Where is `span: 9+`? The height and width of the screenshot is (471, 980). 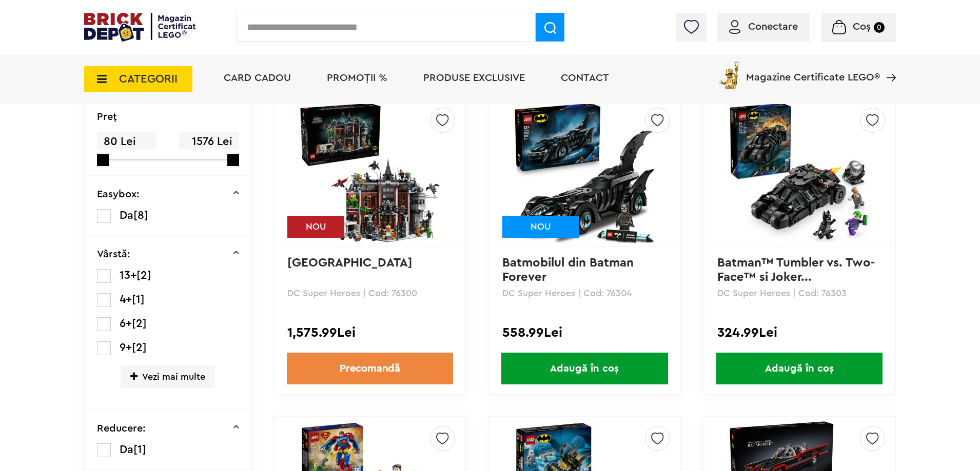 span: 9+ is located at coordinates (126, 348).